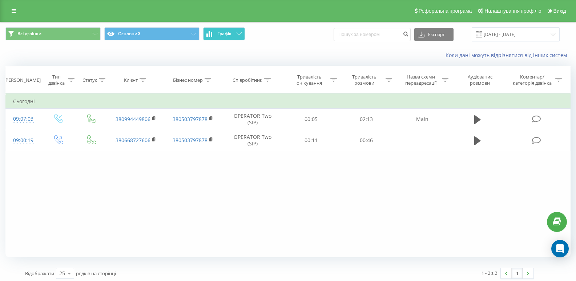 The width and height of the screenshot is (576, 281). Describe the element at coordinates (445, 11) in the screenshot. I see `span: Реферальна програма` at that location.